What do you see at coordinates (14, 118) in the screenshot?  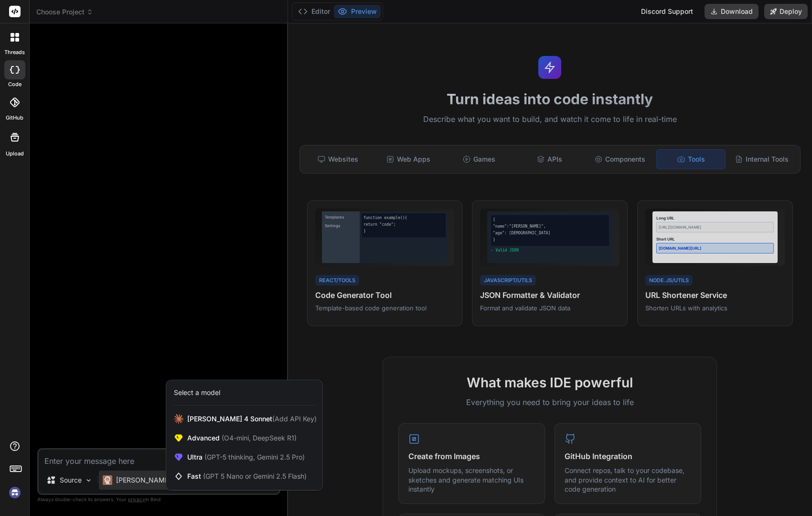 I see `label: GitHub` at bounding box center [14, 118].